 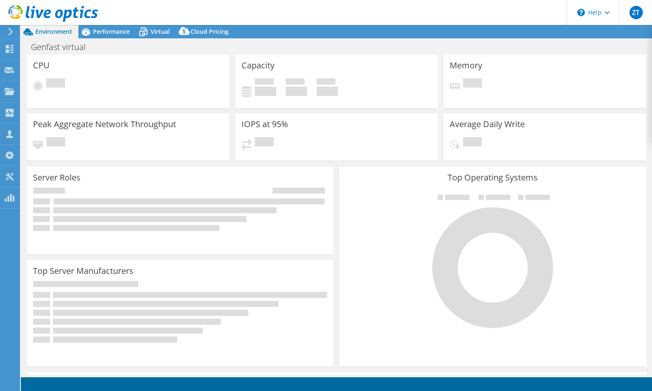 What do you see at coordinates (492, 178) in the screenshot?
I see `h3: Top Operating Systems` at bounding box center [492, 178].